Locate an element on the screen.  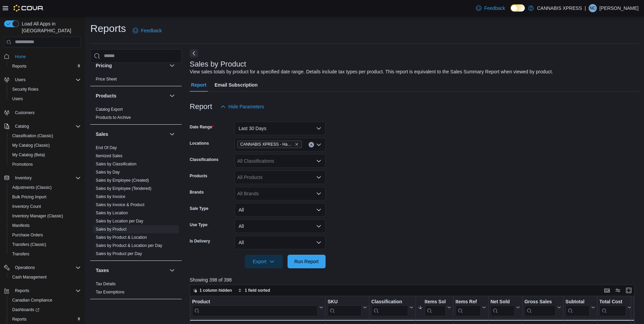
div: Subtotal is located at coordinates (577, 307).